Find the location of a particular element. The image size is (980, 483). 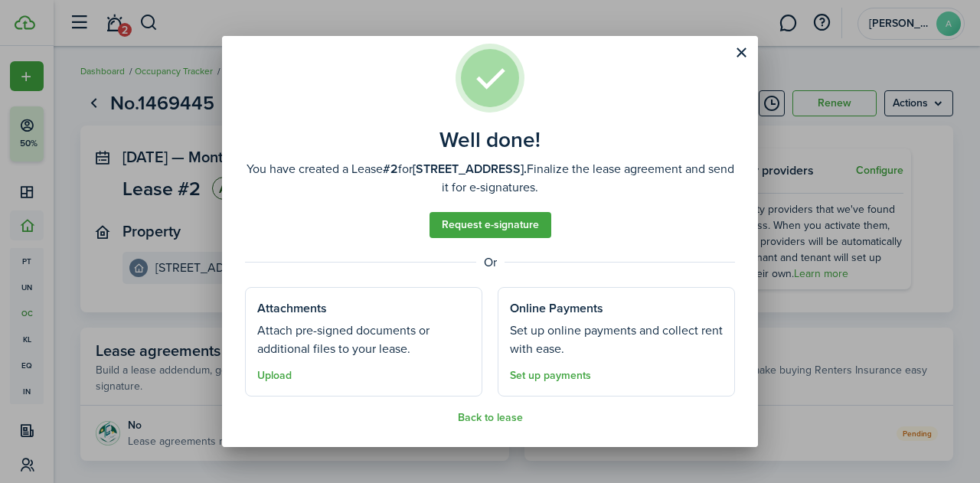

well-done-section-title: Attachments is located at coordinates (292, 309).